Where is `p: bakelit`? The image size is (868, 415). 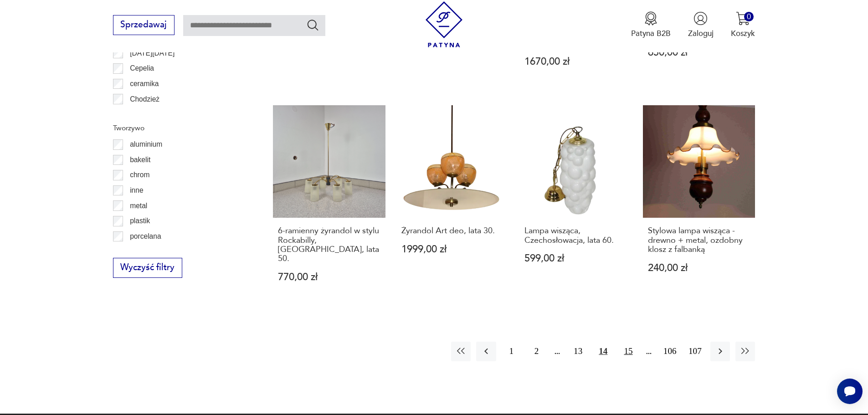
p: bakelit is located at coordinates (139, 160).